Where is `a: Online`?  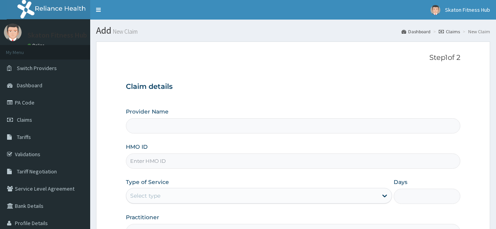
a: Online is located at coordinates (37, 45).